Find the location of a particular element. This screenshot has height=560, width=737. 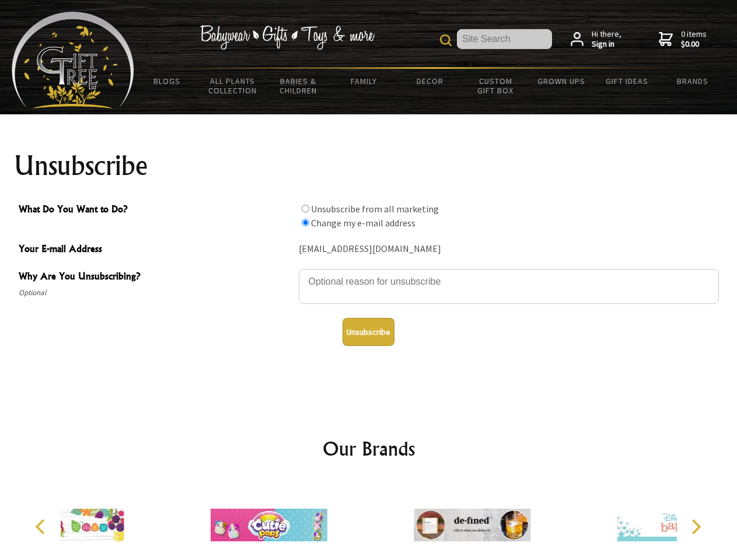

a: 0 items$0.00 is located at coordinates (683, 39).